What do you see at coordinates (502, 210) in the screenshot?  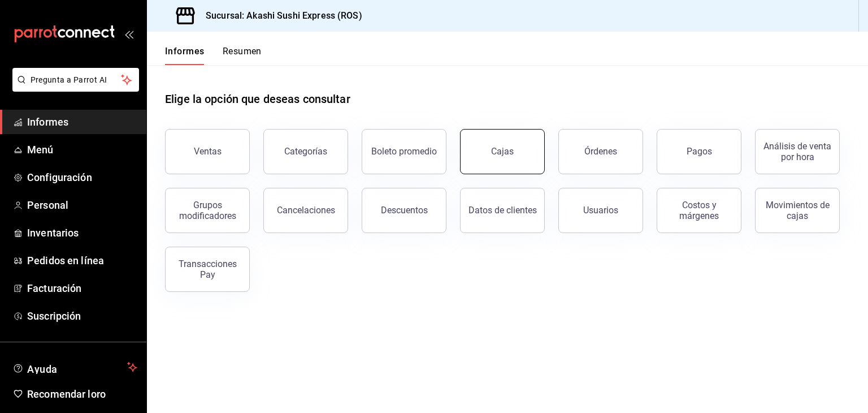 I see `font: Datos de clientes` at bounding box center [502, 210].